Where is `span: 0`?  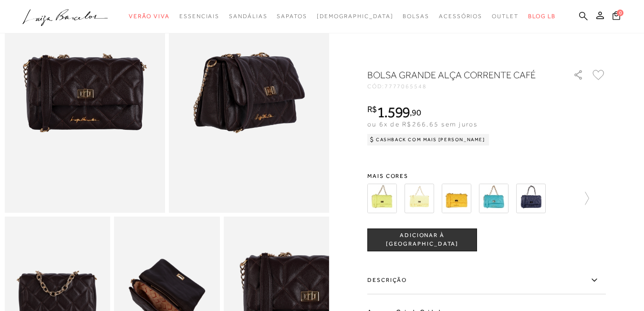 span: 0 is located at coordinates (620, 13).